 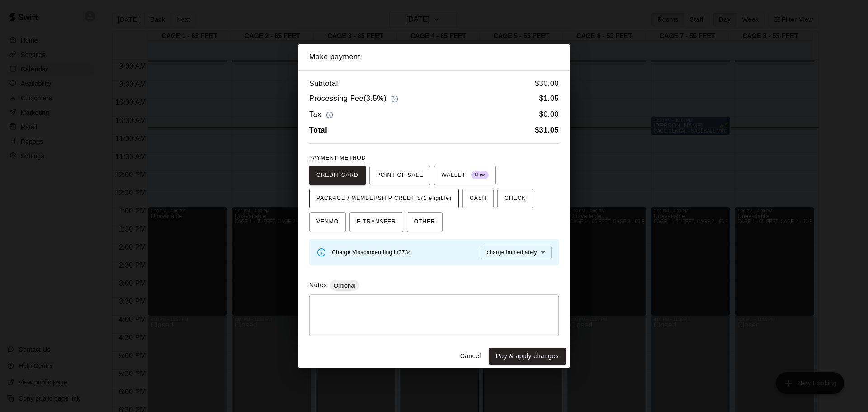 I want to click on button: CASH, so click(x=477, y=199).